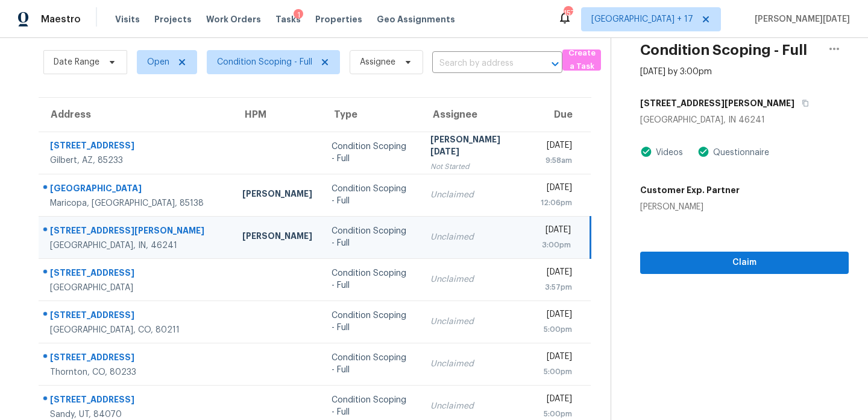 The image size is (868, 420). I want to click on span: Assignee, so click(377, 62).